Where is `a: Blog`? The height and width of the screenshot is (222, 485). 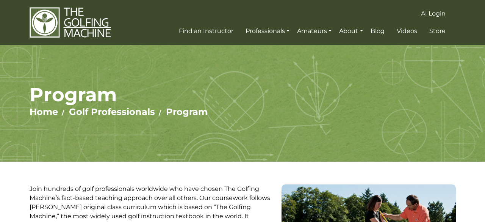 a: Blog is located at coordinates (378, 31).